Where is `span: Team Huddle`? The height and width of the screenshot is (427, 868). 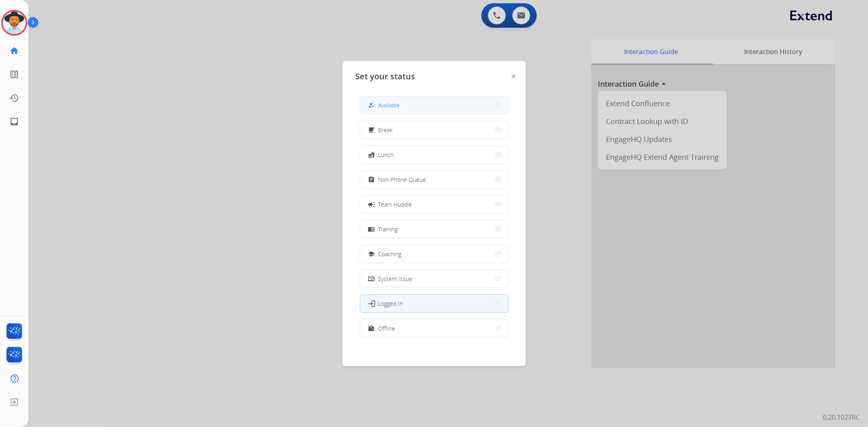
span: Team Huddle is located at coordinates (395, 204).